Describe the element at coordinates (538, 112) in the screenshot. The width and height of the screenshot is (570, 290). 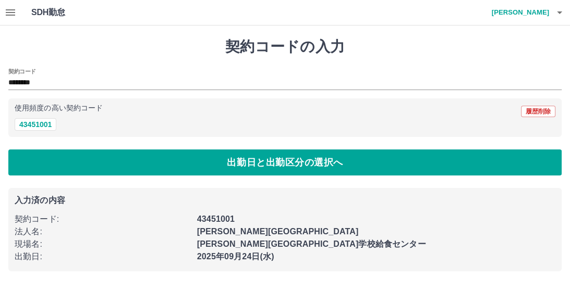
I see `button: 履歴削除` at that location.